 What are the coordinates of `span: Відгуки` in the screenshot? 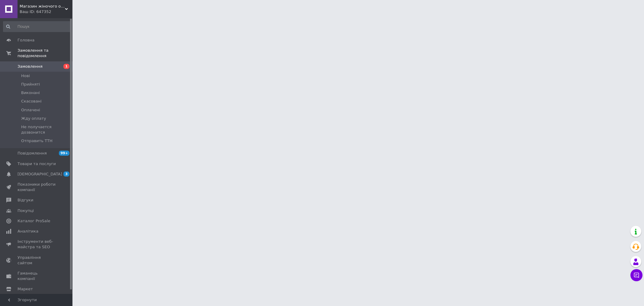 It's located at (26, 200).